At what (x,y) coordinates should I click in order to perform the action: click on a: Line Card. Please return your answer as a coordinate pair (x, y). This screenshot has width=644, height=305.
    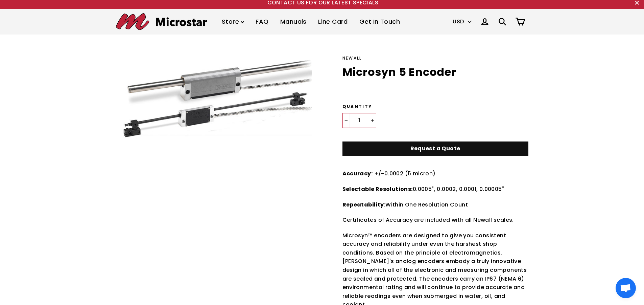
    Looking at the image, I should click on (333, 22).